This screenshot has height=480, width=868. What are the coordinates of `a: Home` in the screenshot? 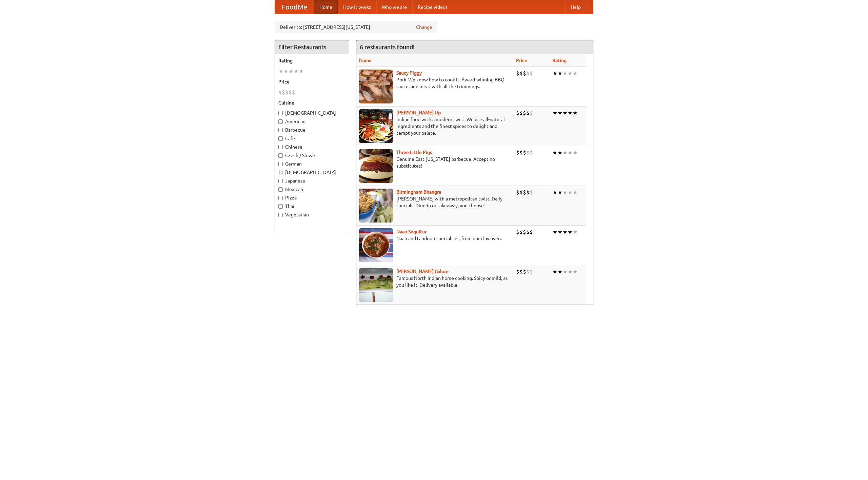 It's located at (326, 7).